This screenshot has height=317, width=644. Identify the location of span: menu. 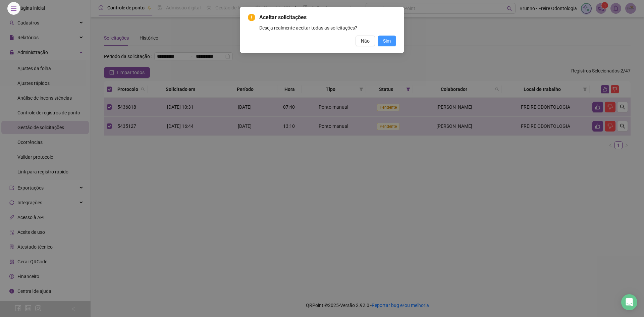
(14, 8).